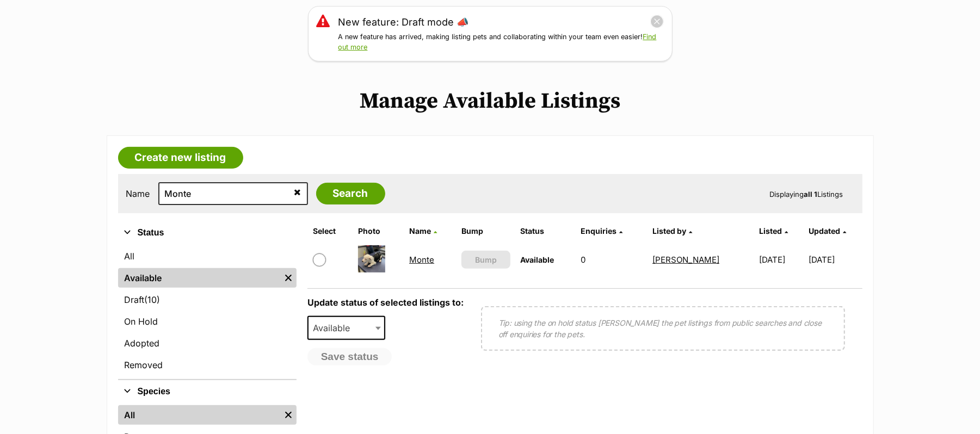 This screenshot has width=980, height=434. Describe the element at coordinates (807, 194) in the screenshot. I see `span: Displaying Listings` at that location.